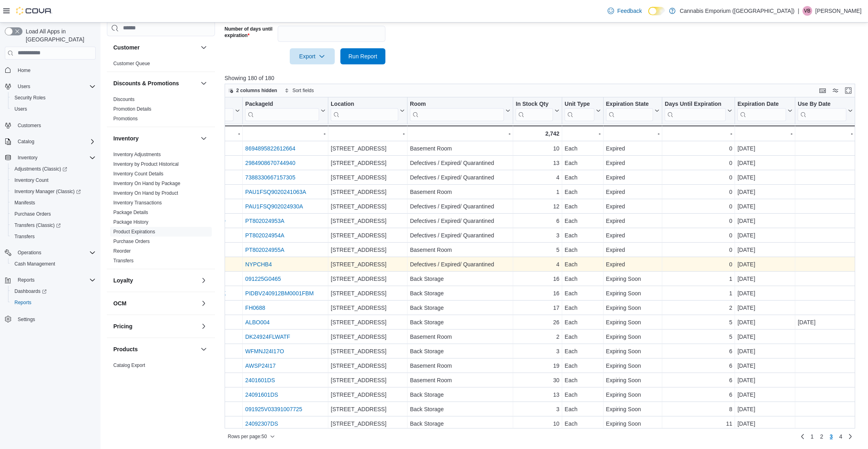 Image resolution: width=868 pixels, height=449 pixels. What do you see at coordinates (146, 164) in the screenshot?
I see `a: Inventory by Product Historical` at bounding box center [146, 164].